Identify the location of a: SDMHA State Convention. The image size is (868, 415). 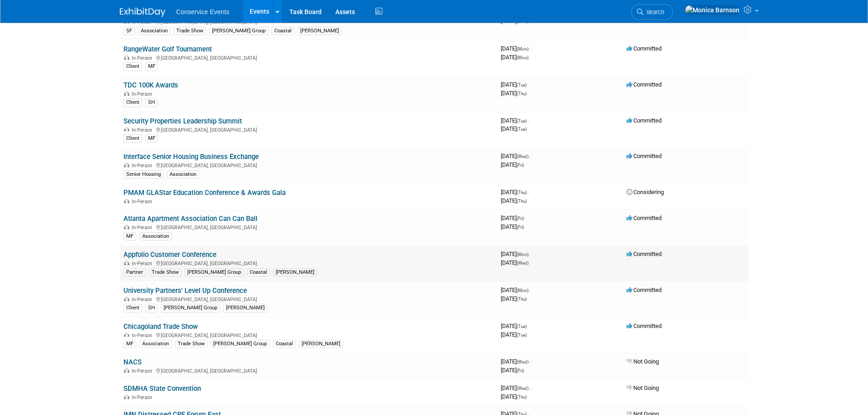
(162, 389).